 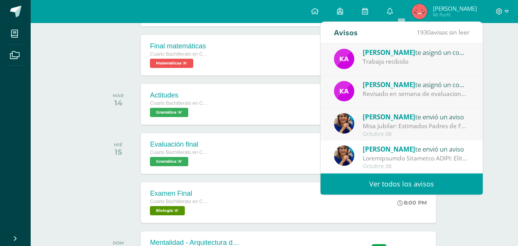 I want to click on div: Revisado en semana de evaluaciones. Puede crear su propio sistema de vida, no hay problema pero s..., so click(x=416, y=94).